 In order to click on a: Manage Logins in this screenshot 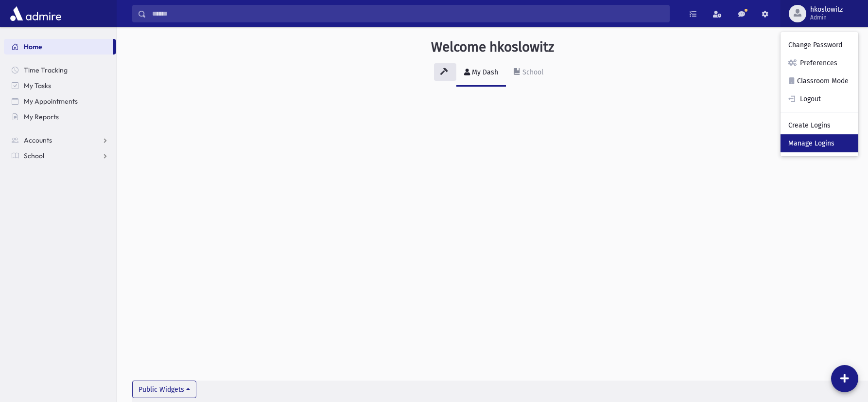, I will do `click(820, 143)`.